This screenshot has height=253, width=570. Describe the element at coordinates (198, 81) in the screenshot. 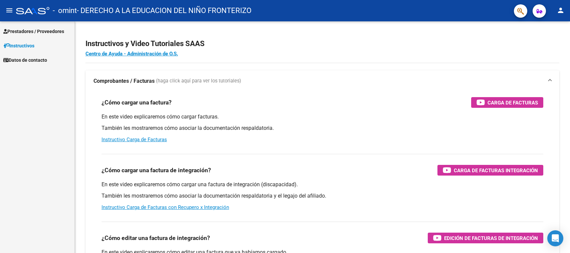

I see `span: (haga click aquí para ver los tutoriales)` at that location.